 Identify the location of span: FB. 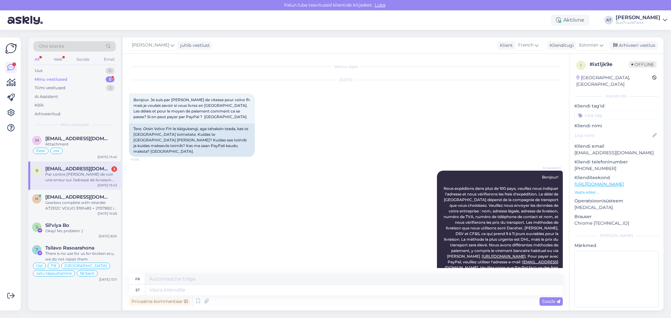
(53, 266).